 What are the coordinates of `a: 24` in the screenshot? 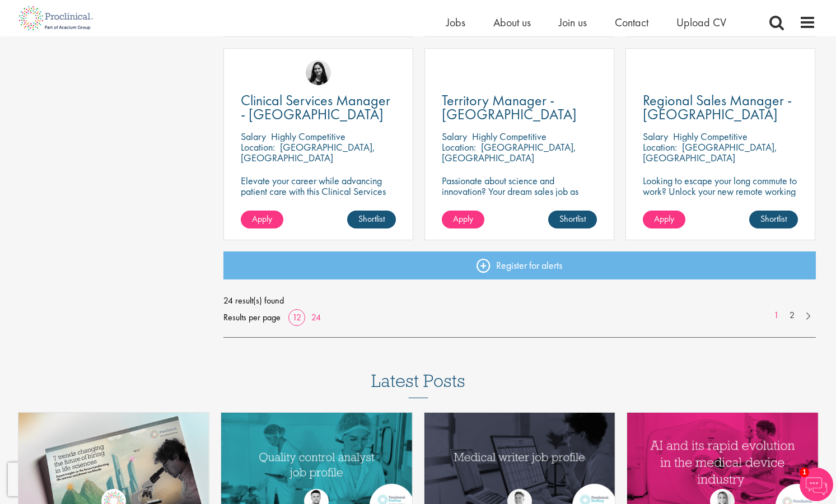 It's located at (316, 317).